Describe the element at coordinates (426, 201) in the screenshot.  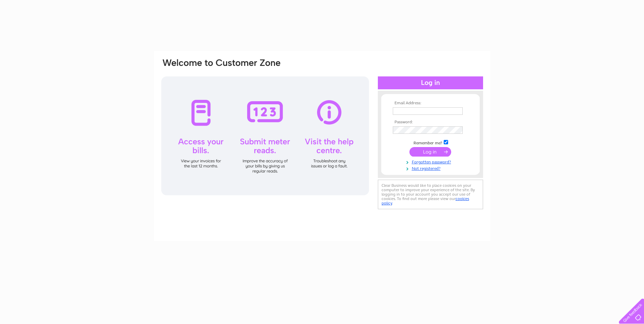
I see `a: cookies policy` at that location.